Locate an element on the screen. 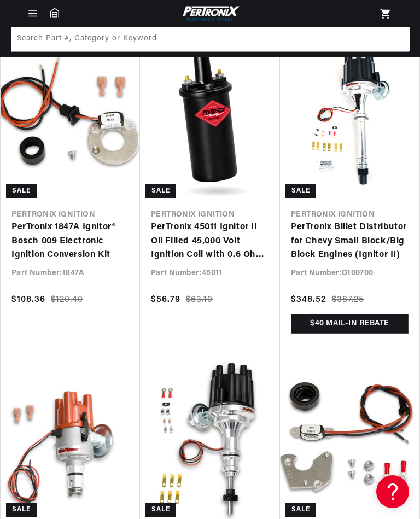 The image size is (420, 519). a: PerTronix 45011 Ignitor II Oil Filled 45,000 Volt Ignition Coil with 0.6 Ohms Resistance in Black is located at coordinates (210, 241).